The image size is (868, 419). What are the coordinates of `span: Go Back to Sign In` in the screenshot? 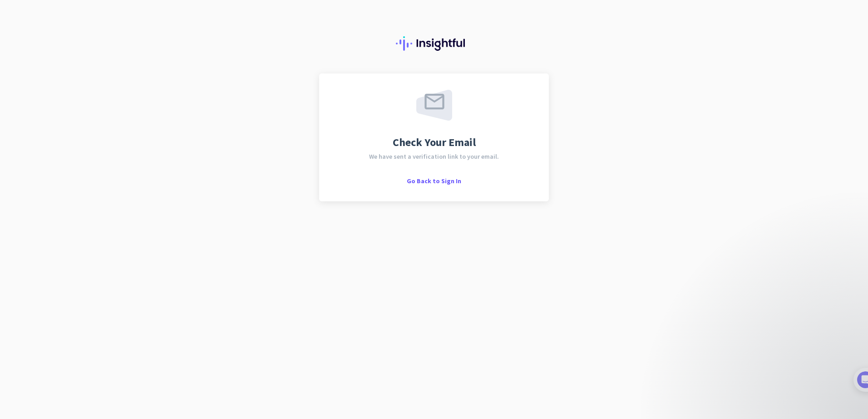 It's located at (434, 181).